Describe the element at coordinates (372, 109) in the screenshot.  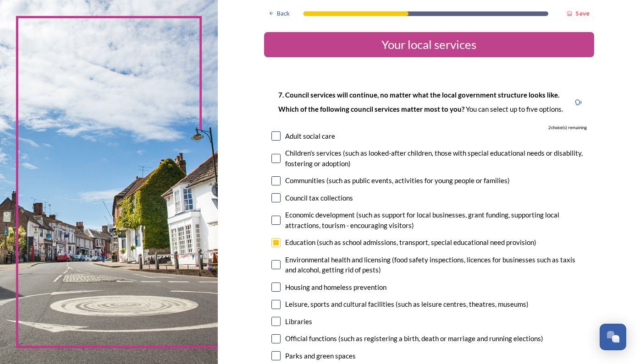
I see `strong: Which of the following council services matter most to you?` at that location.